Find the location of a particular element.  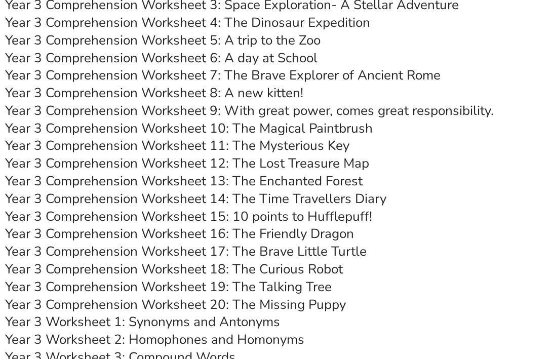

a: Year 3 Comprehension Worksheet 9: With great power, comes great responsibility. is located at coordinates (249, 110).